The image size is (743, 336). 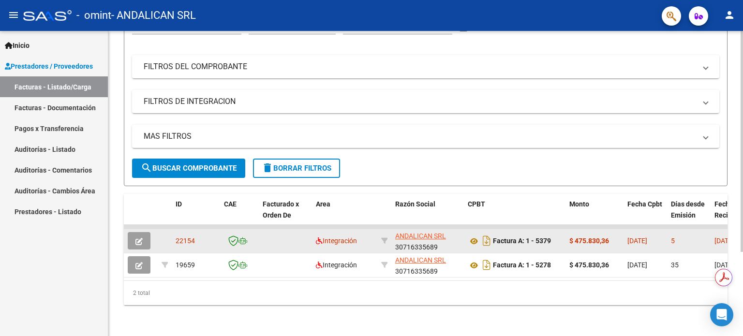 What do you see at coordinates (178, 204) in the screenshot?
I see `span: ID` at bounding box center [178, 204].